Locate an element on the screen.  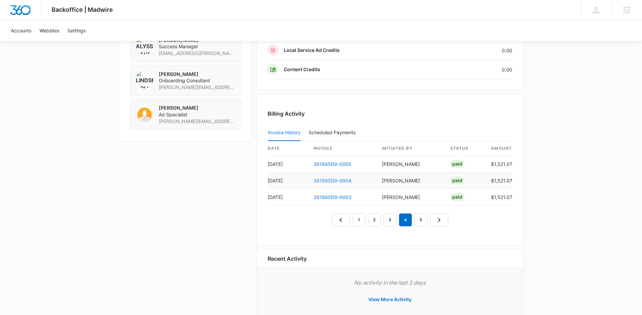
img: logo_orange.svg is located at coordinates (13, 13).